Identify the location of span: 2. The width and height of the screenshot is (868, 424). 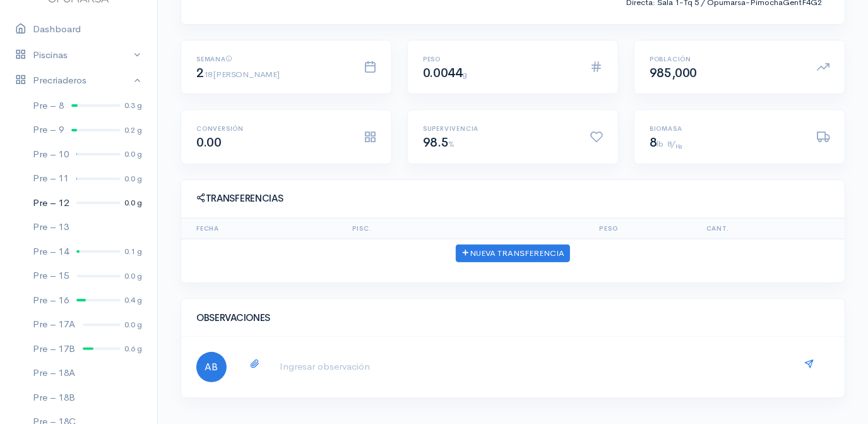
(238, 73).